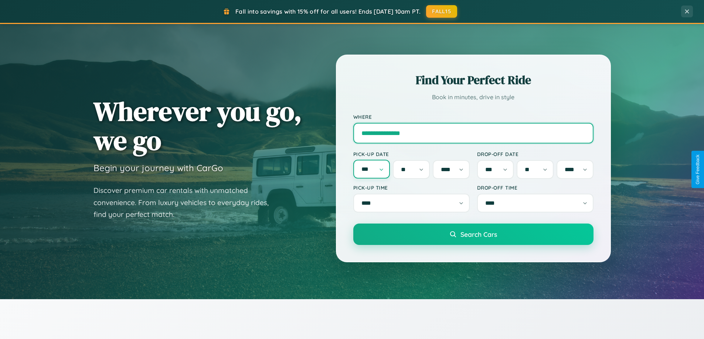 The height and width of the screenshot is (339, 704). What do you see at coordinates (473, 117) in the screenshot?
I see `label: Where` at bounding box center [473, 117].